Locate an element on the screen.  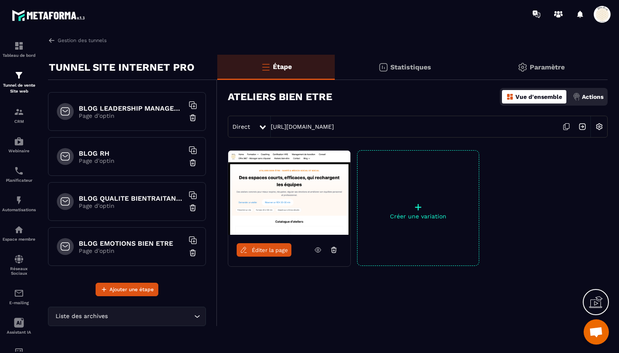
p: Automatisations is located at coordinates (19, 210).